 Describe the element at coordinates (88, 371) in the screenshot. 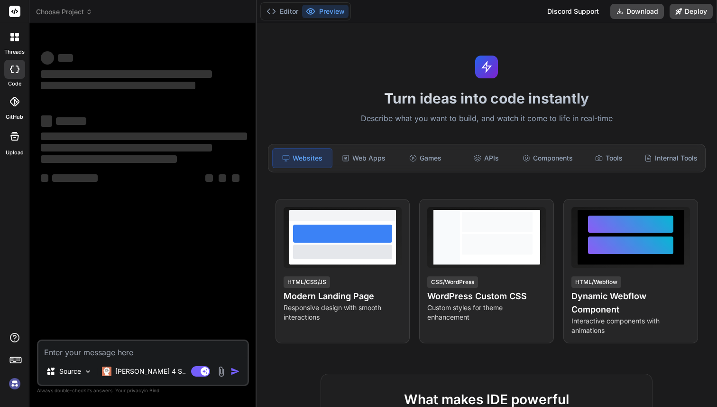

I see `img: Pick Models` at that location.